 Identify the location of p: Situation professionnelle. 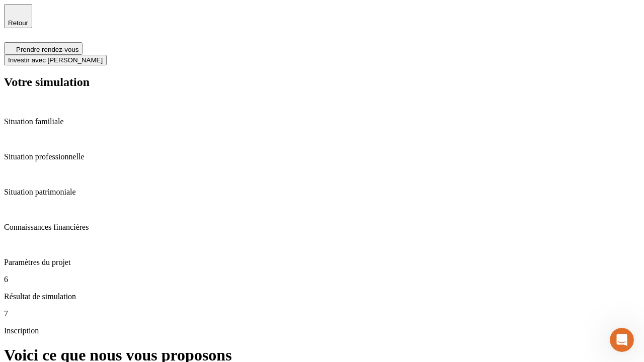
(322, 157).